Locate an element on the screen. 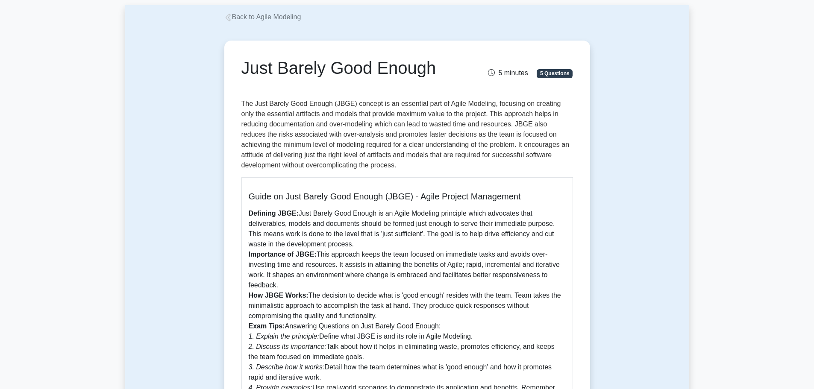 The height and width of the screenshot is (389, 814). a: Back to Agile Modeling is located at coordinates (263, 17).